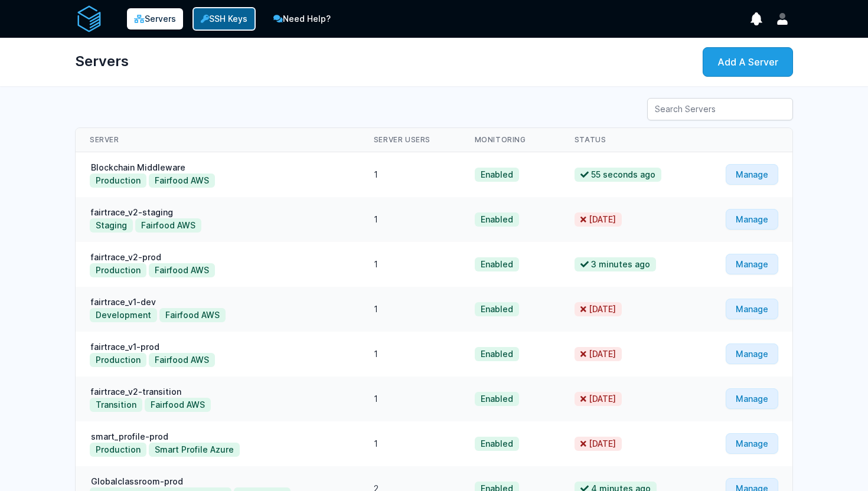 Image resolution: width=868 pixels, height=491 pixels. Describe the element at coordinates (194, 450) in the screenshot. I see `button: Smart Profile Azure` at that location.